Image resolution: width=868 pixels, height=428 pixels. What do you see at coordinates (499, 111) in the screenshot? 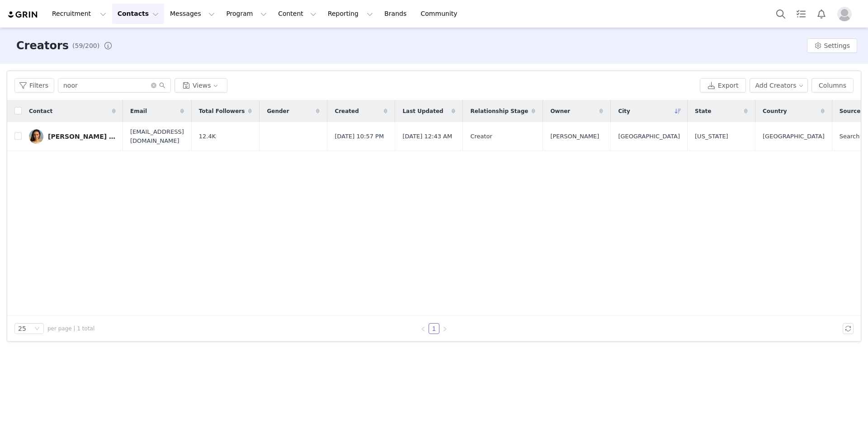
I see `span: Relationship Stage` at bounding box center [499, 111].